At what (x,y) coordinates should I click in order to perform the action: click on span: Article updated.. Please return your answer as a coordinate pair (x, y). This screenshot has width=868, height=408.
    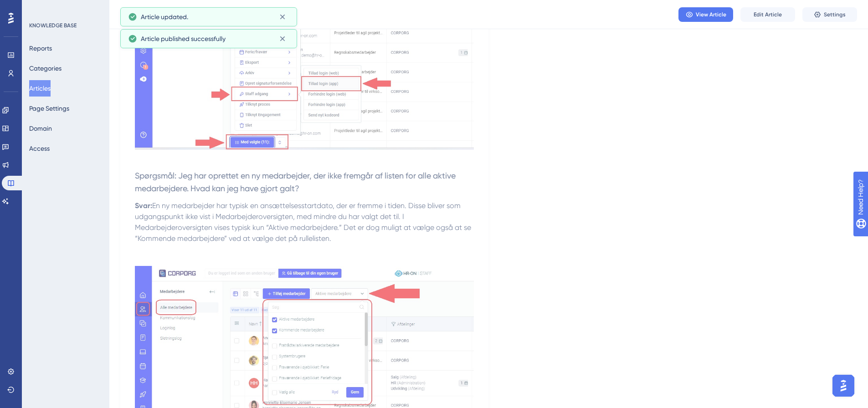
    Looking at the image, I should click on (165, 17).